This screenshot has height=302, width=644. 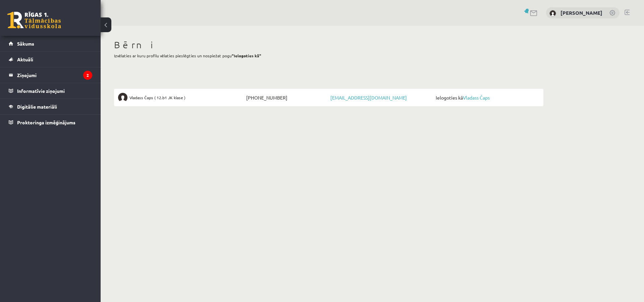 What do you see at coordinates (246, 55) in the screenshot?
I see `b: "Ielogoties kā"` at bounding box center [246, 55].